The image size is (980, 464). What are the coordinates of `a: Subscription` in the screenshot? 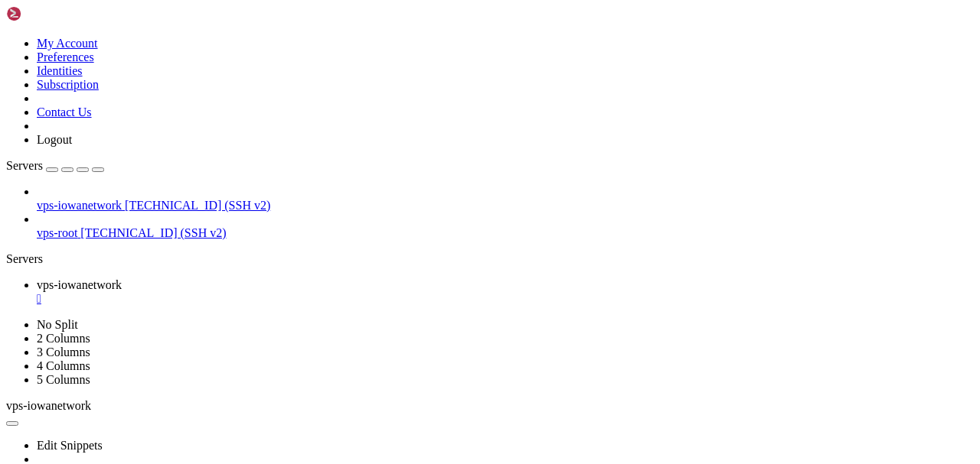 It's located at (67, 84).